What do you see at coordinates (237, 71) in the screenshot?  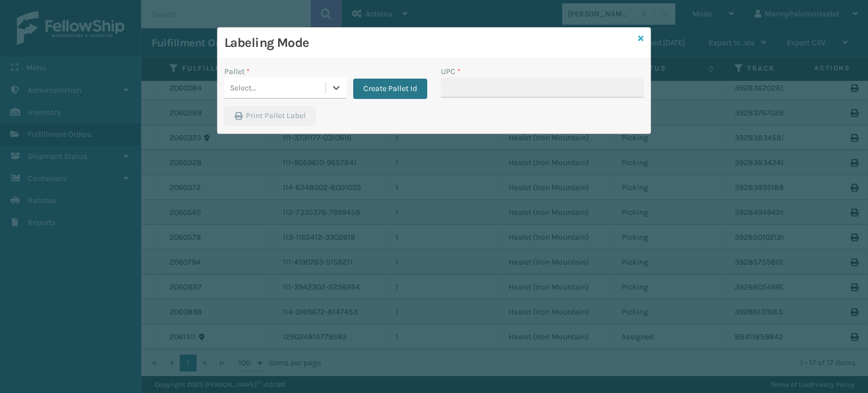 I see `label: Pallet` at bounding box center [237, 71].